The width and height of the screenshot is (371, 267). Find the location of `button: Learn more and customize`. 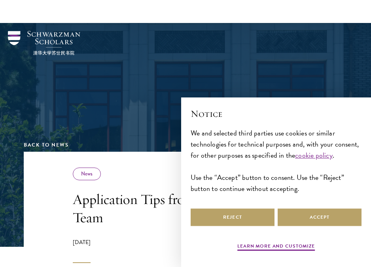

button: Learn more and customize is located at coordinates (276, 247).